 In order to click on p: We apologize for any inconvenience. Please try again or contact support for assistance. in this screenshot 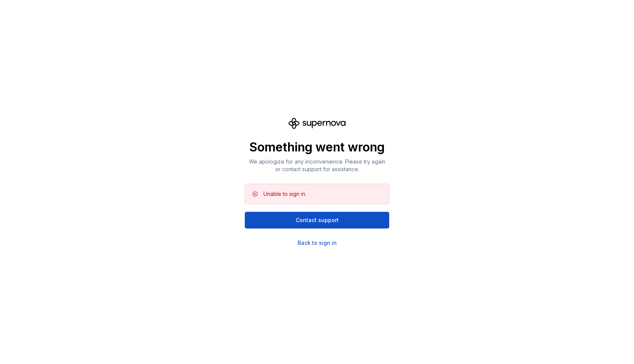, I will do `click(317, 165)`.